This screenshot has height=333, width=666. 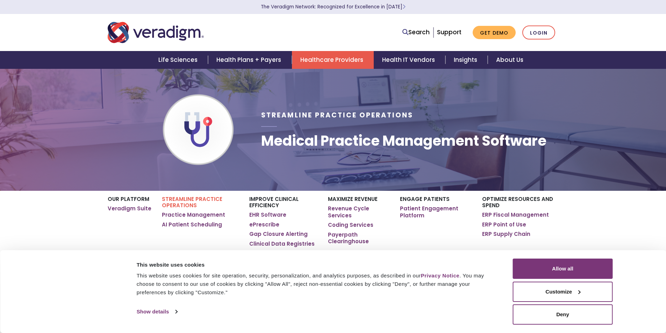 I want to click on a: About Us, so click(x=510, y=60).